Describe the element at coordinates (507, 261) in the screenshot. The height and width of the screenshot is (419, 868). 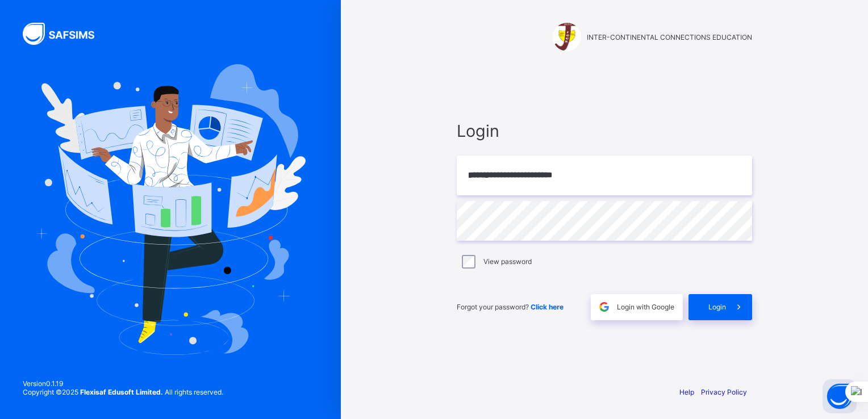
I see `label: View password` at that location.